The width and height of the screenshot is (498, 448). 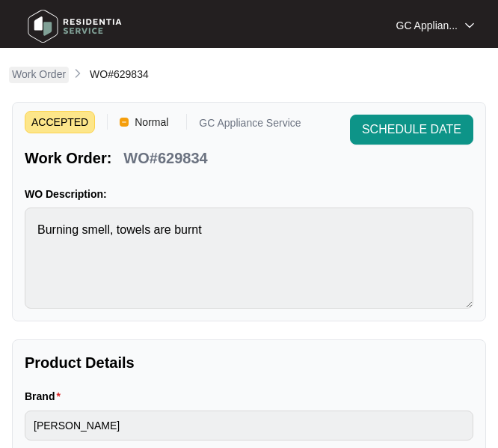 What do you see at coordinates (249, 426) in the screenshot?
I see `input: Brand` at bounding box center [249, 426].